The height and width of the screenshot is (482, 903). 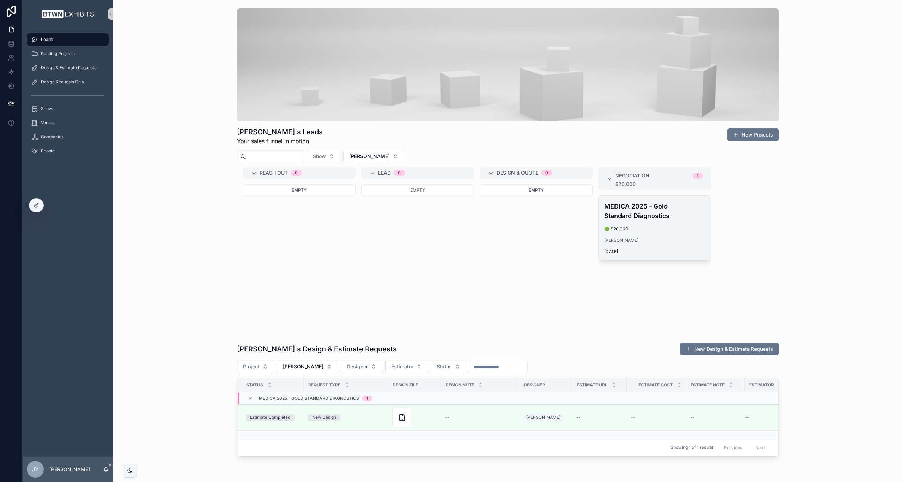 What do you see at coordinates (309, 398) in the screenshot?
I see `span: MEDICA 2025 - Gold Standard Diagnostics` at bounding box center [309, 398].